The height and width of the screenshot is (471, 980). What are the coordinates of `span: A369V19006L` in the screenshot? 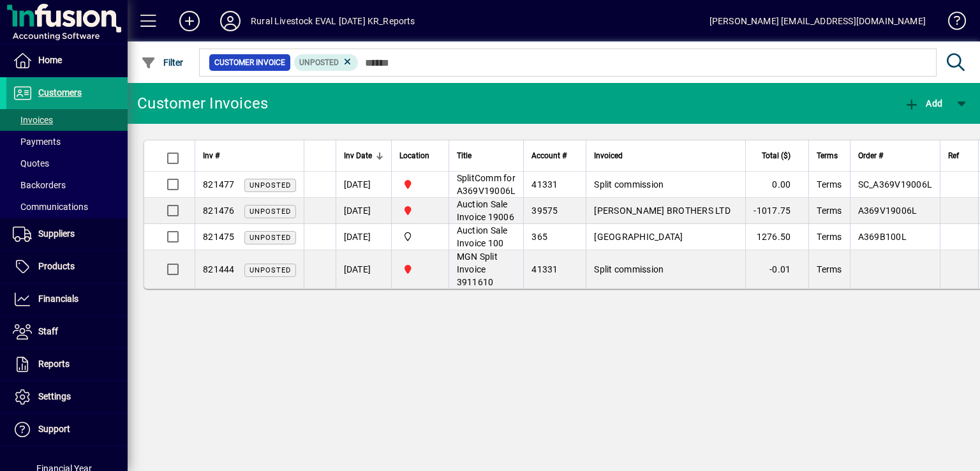 It's located at (888, 211).